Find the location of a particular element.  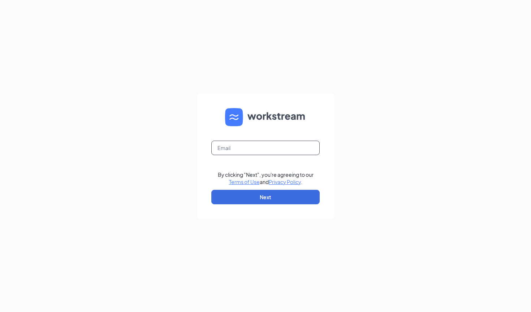

div: By clicking "Next", you're agreeing to our and . is located at coordinates (266, 178).